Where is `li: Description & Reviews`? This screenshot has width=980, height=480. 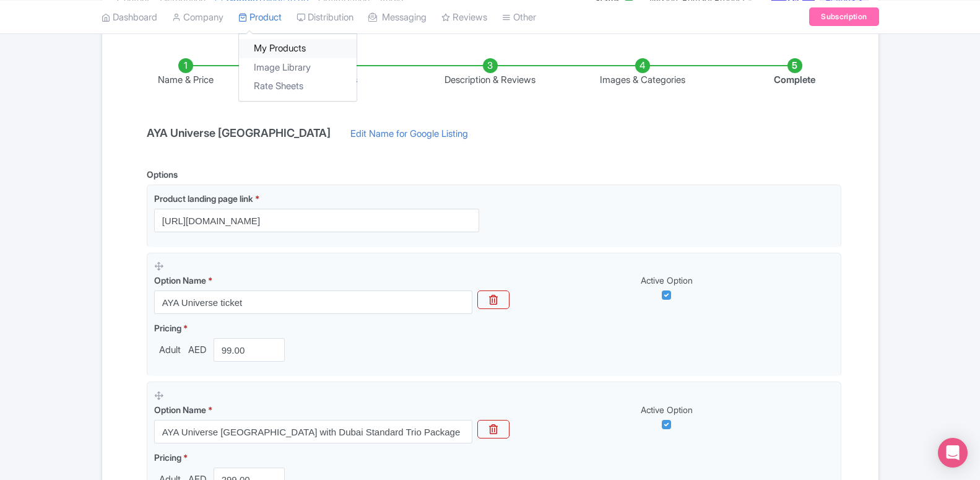 li: Description & Reviews is located at coordinates (490, 72).